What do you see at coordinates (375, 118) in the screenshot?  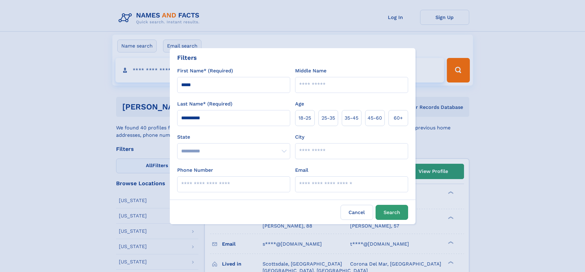 I see `span: 45‑60` at bounding box center [375, 118].